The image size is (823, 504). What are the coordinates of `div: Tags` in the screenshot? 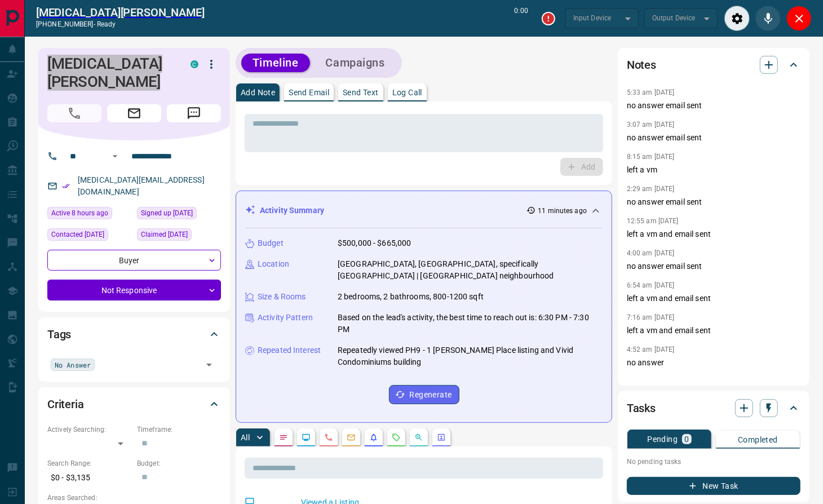 It's located at (134, 334).